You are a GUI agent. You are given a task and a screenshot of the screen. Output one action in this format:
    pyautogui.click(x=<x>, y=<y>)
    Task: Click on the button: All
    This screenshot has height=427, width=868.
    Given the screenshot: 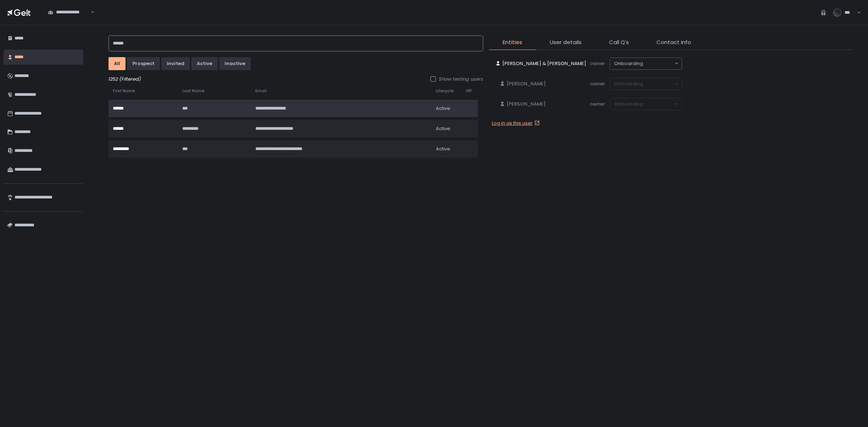 What is the action you would take?
    pyautogui.click(x=117, y=64)
    